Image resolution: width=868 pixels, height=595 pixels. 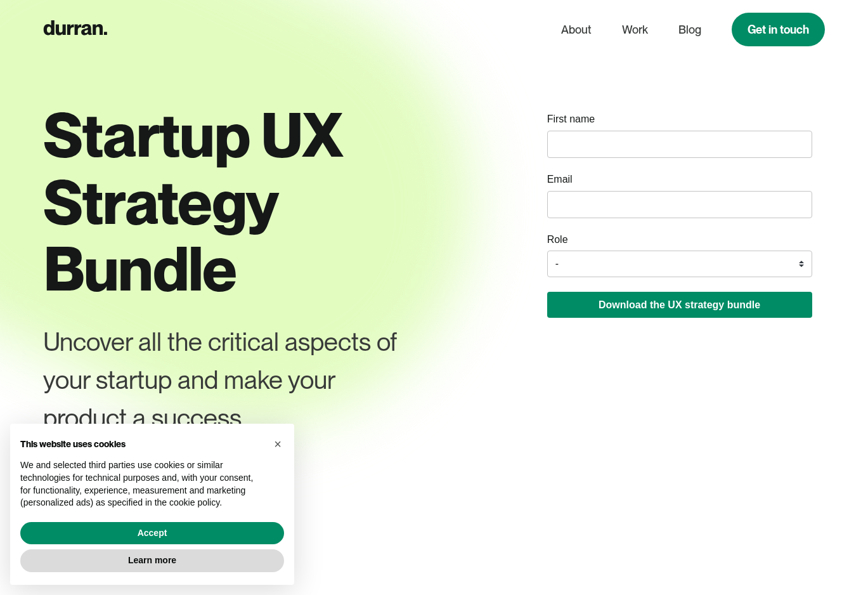 I want to click on input: email, so click(x=680, y=205).